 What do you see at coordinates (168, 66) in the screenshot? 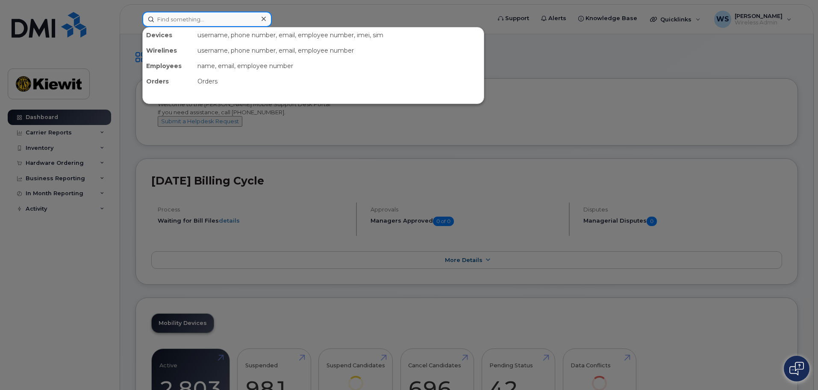
I see `div: Employees` at bounding box center [168, 66].